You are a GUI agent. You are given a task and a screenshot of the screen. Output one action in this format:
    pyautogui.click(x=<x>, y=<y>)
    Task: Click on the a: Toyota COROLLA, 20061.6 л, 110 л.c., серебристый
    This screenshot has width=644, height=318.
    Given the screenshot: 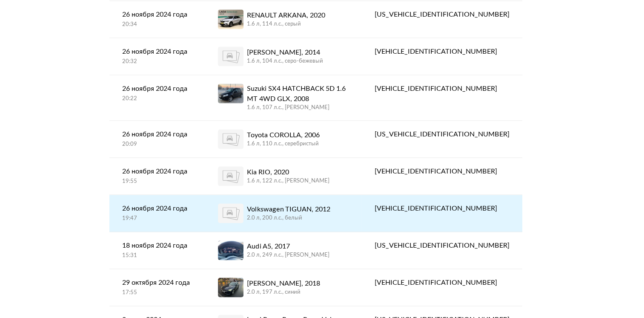 What is the action you would take?
    pyautogui.click(x=283, y=139)
    